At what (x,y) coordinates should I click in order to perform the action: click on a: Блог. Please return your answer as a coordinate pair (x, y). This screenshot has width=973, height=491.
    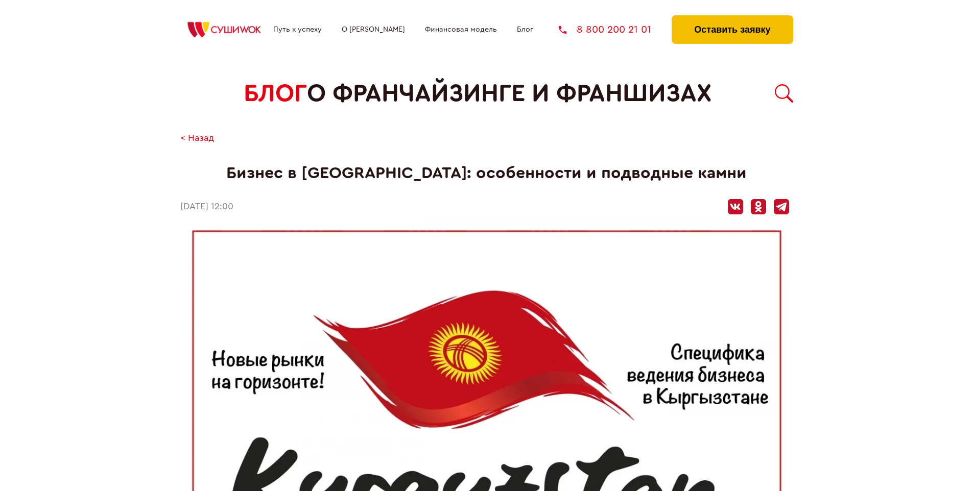
    Looking at the image, I should click on (525, 30).